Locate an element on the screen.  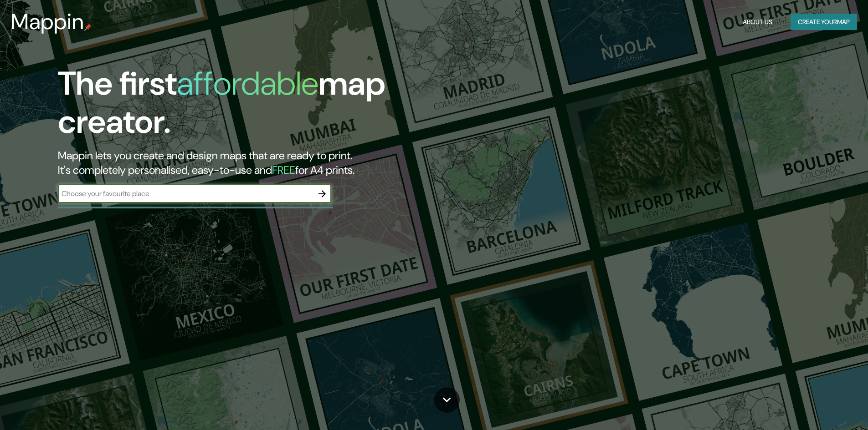
button: About Us is located at coordinates (757, 22).